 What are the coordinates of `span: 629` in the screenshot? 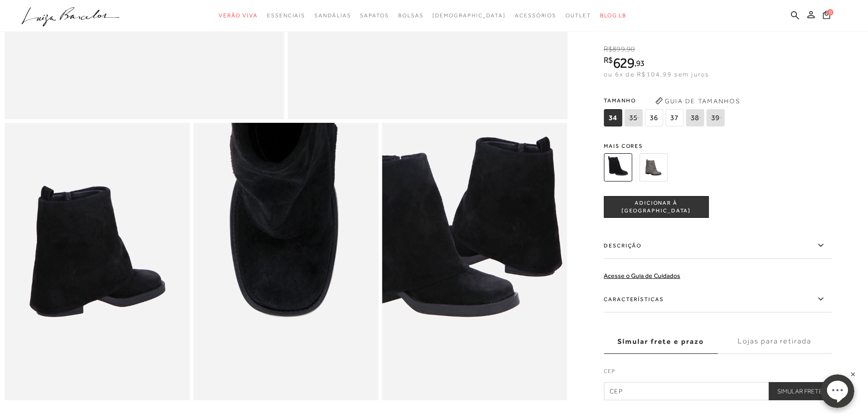 It's located at (623, 63).